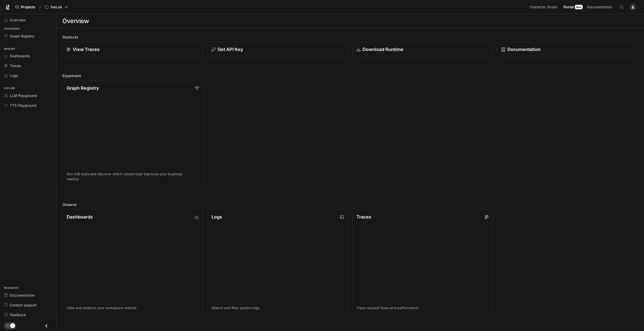  I want to click on a: LogsSearch and filter system logs, so click(278, 262).